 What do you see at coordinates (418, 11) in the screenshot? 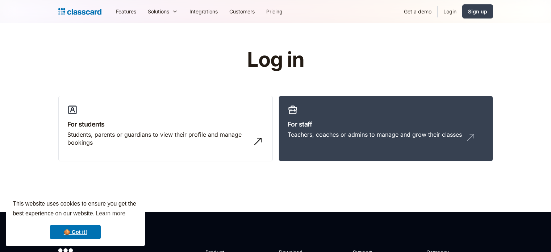
I see `a: Get a demo` at bounding box center [418, 11].